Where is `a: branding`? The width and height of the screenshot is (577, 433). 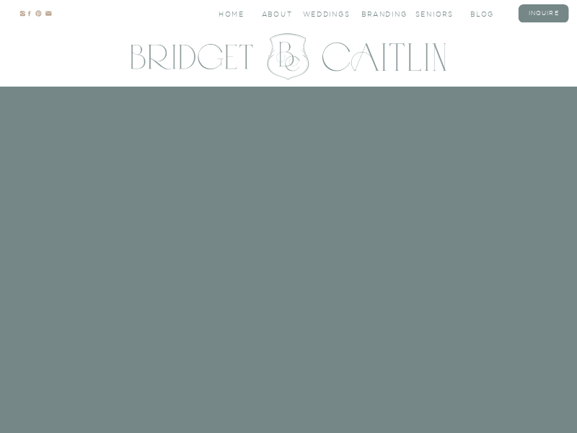 a: branding is located at coordinates (380, 13).